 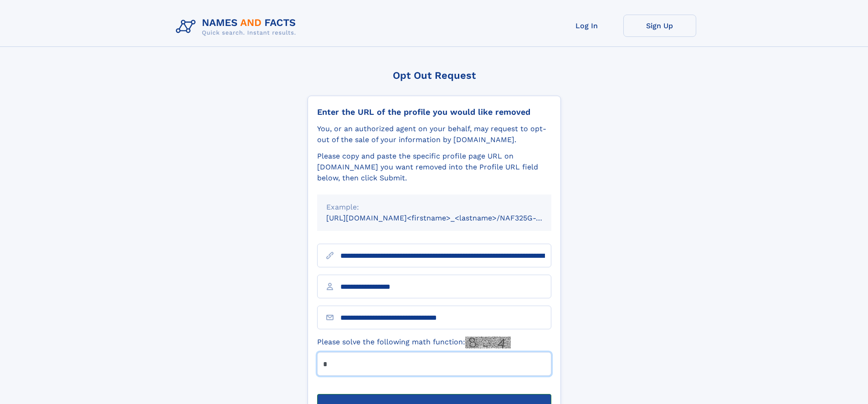 What do you see at coordinates (414, 342) in the screenshot?
I see `label: Please solve the following math function:` at bounding box center [414, 342].